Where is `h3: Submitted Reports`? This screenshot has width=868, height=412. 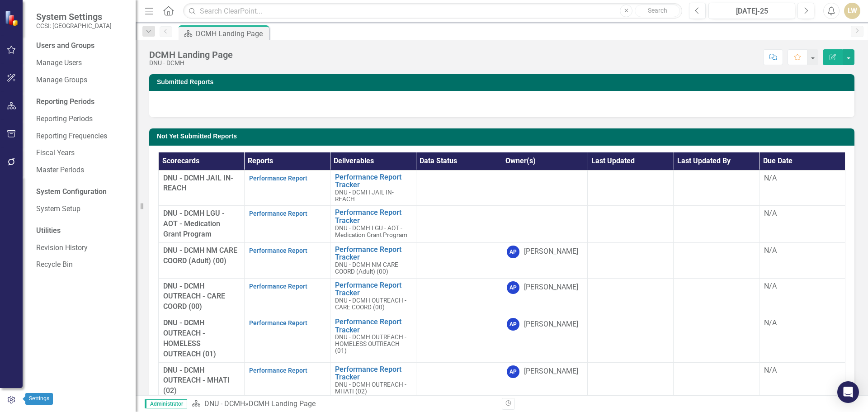
h3: Submitted Reports is located at coordinates (503, 82).